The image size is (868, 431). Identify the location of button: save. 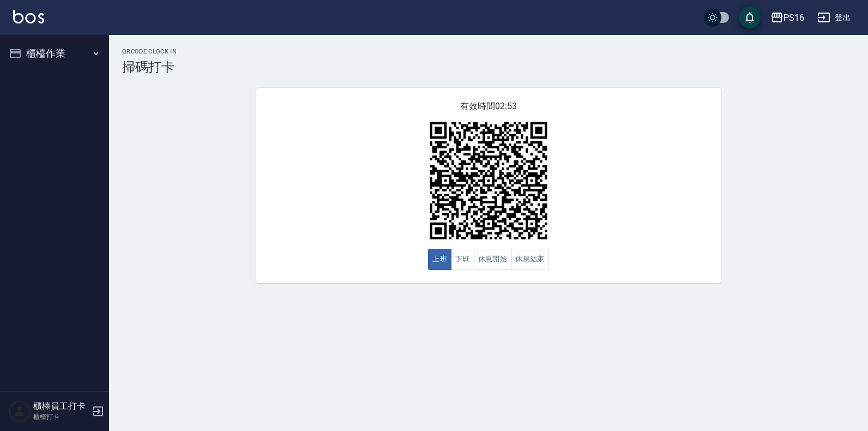
(750, 17).